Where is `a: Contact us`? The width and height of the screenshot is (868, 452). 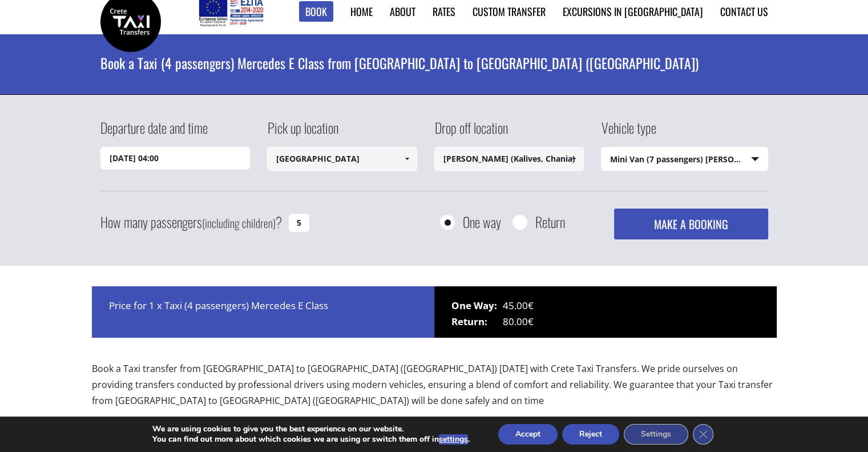 a: Contact us is located at coordinates (744, 11).